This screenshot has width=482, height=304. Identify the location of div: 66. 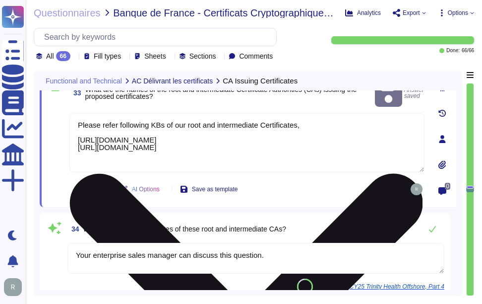
(63, 56).